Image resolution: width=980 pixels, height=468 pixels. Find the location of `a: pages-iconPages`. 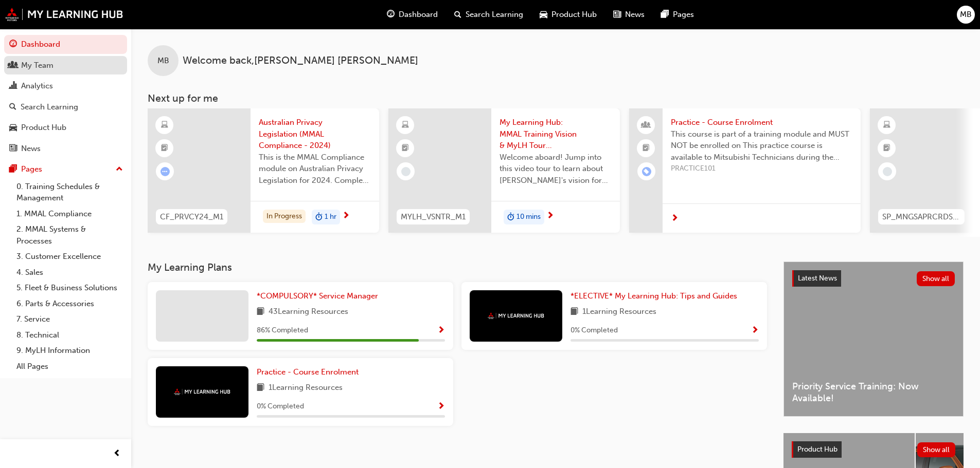

a: pages-iconPages is located at coordinates (678, 14).